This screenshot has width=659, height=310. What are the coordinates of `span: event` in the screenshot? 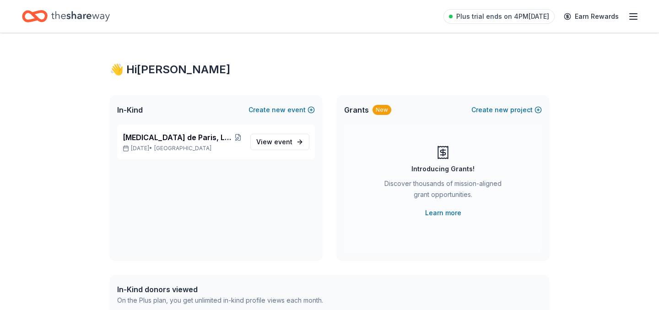 It's located at (283, 141).